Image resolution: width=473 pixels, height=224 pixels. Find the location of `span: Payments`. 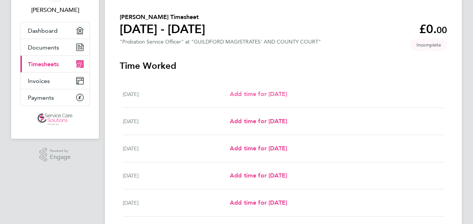

span: Payments is located at coordinates (41, 97).